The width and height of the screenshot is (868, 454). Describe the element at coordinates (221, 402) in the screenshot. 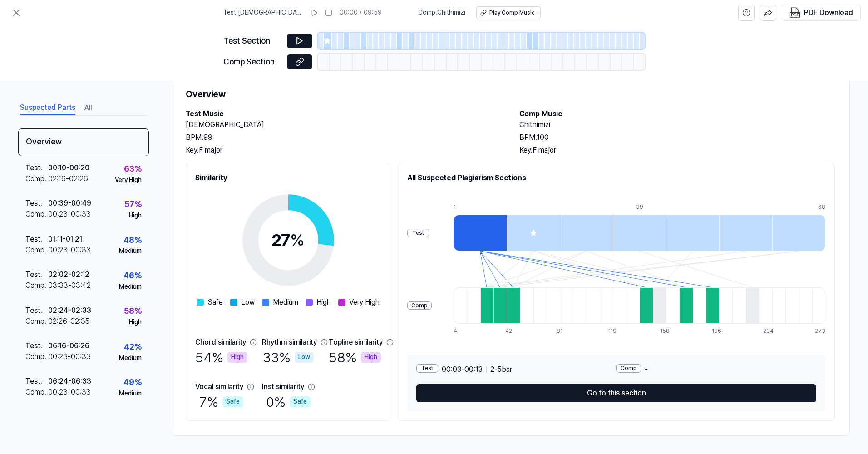

I see `div: 7 %` at that location.